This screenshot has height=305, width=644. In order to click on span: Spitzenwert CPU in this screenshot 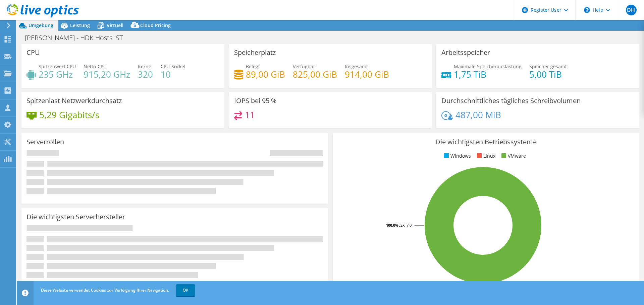, I will do `click(57, 66)`.